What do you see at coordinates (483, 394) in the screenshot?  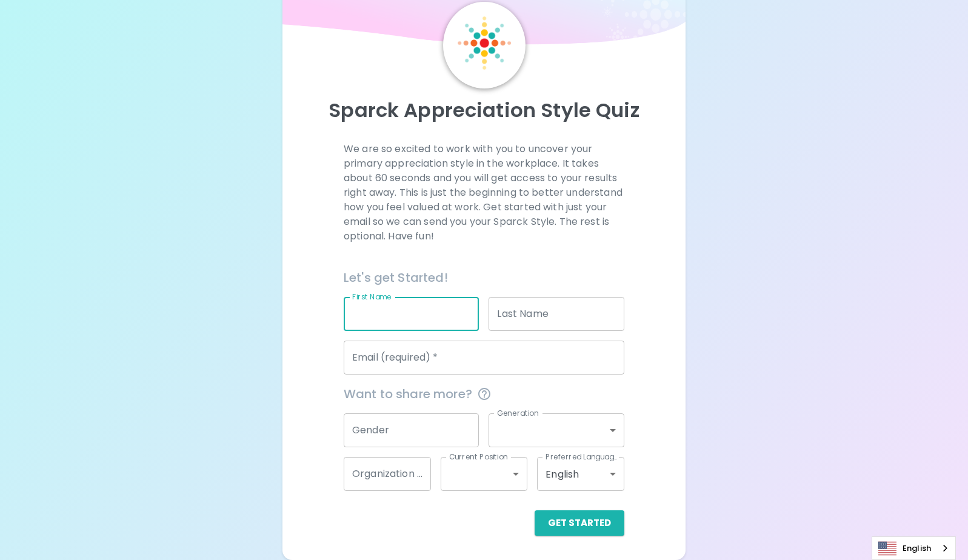 I see `span: Want to share more?` at bounding box center [483, 394].